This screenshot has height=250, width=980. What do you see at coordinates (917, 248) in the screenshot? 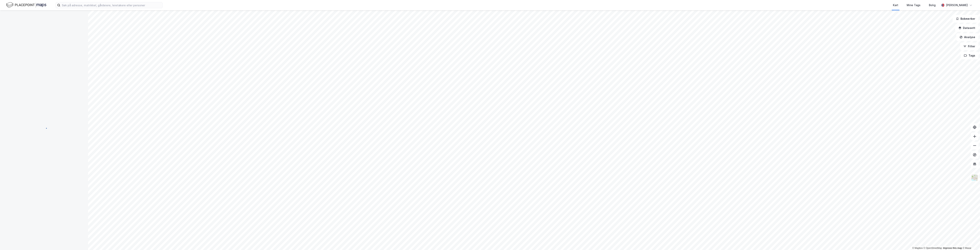
I see `a: Mapbox` at bounding box center [917, 248].